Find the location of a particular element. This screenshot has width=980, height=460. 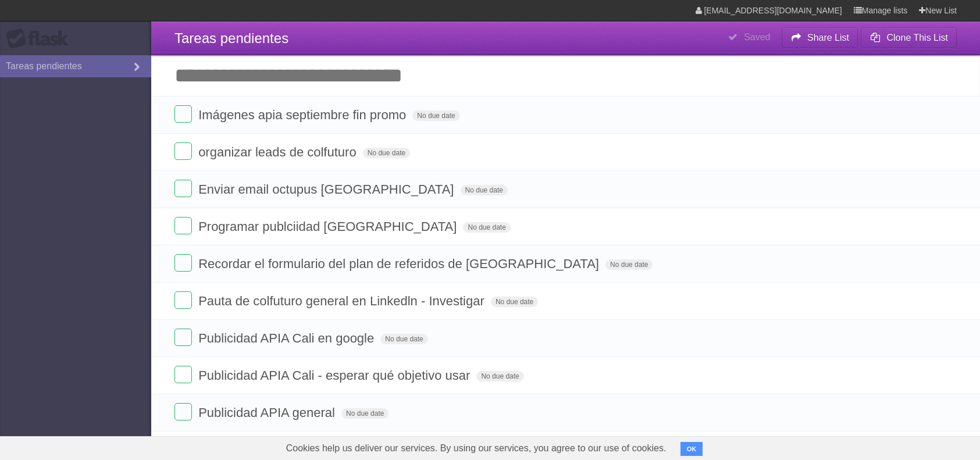

span: Imágenes apia septiembre fin promo is located at coordinates (304, 114).